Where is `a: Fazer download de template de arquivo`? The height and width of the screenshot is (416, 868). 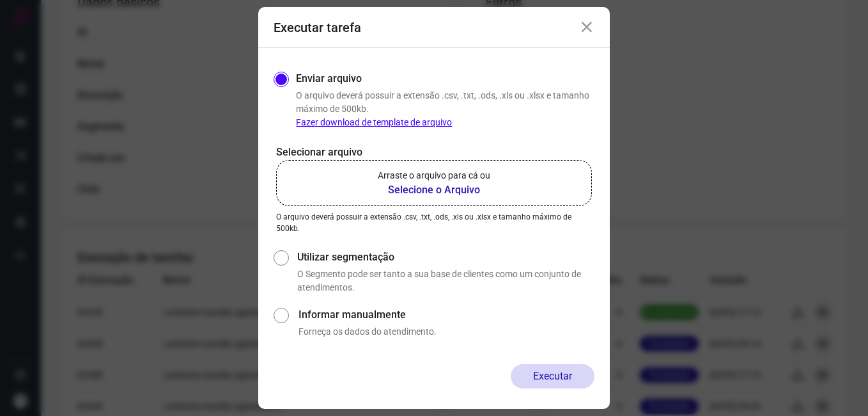 a: Fazer download de template de arquivo is located at coordinates (374, 122).